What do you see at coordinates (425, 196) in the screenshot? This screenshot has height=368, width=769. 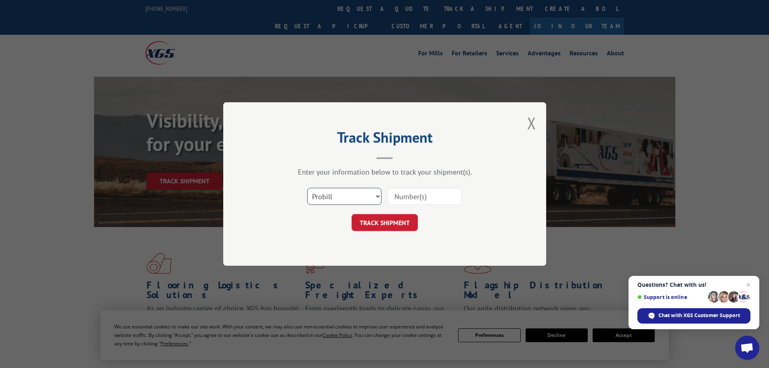 I see `input: Number(s)` at bounding box center [425, 196].